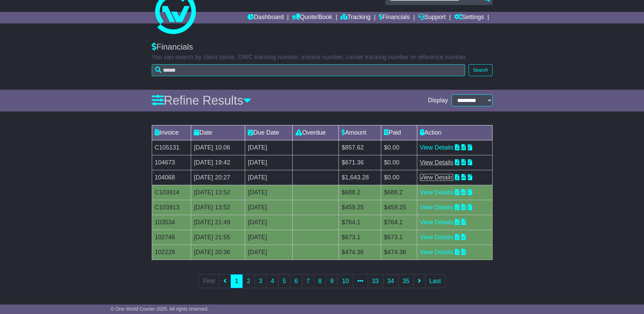 The width and height of the screenshot is (644, 314). Describe the element at coordinates (331, 281) in the screenshot. I see `a: 9` at that location.